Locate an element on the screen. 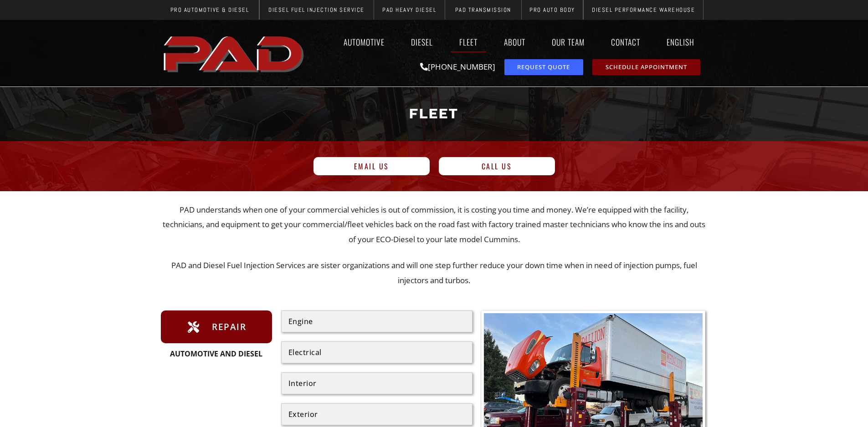  a: schedule repair or service appointment is located at coordinates (646, 67).